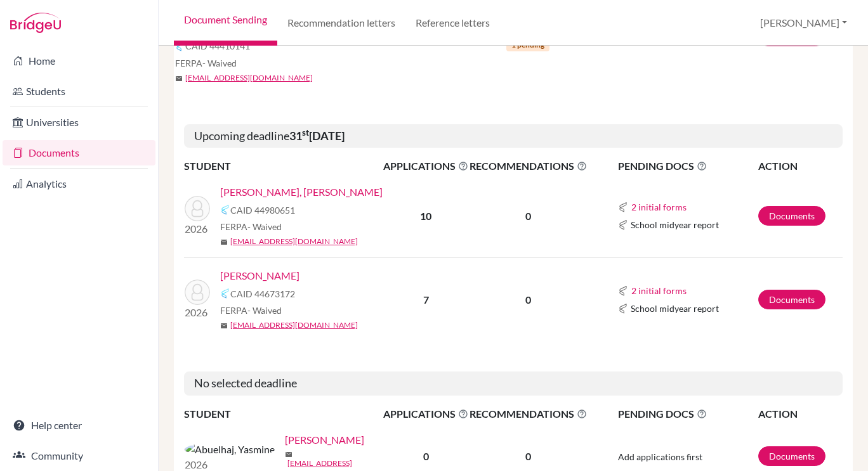 The image size is (868, 471). What do you see at coordinates (528, 45) in the screenshot?
I see `span: 1 pending` at bounding box center [528, 45].